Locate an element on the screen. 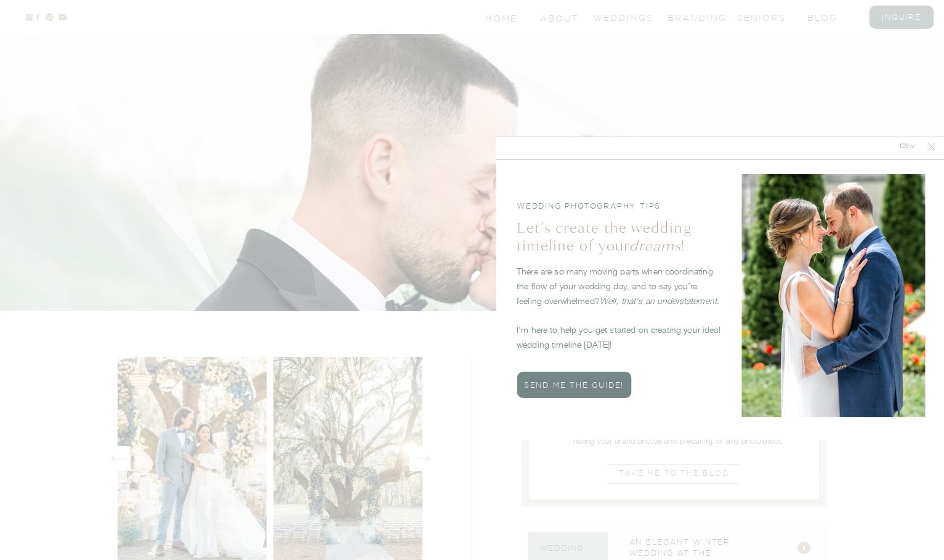 This screenshot has width=944, height=560. h3: send me the guide! is located at coordinates (574, 385).